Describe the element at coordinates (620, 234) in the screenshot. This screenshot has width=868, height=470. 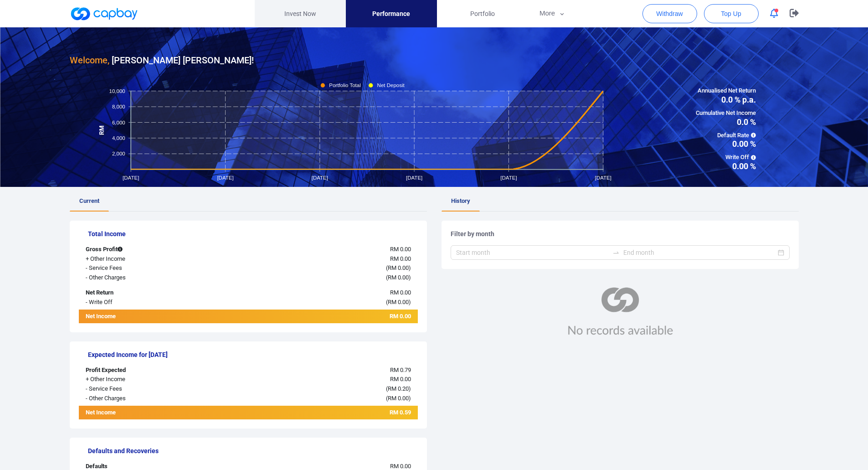
I see `h5: Filter by month` at that location.